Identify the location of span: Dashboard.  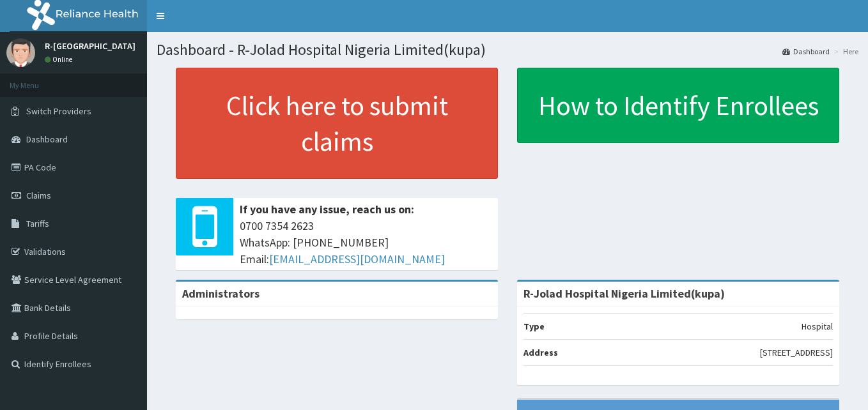
(47, 139).